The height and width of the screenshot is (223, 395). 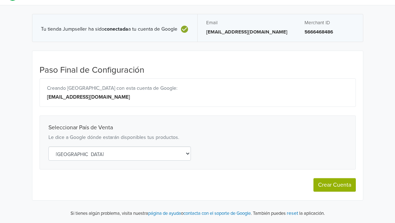 What do you see at coordinates (247, 23) in the screenshot?
I see `h5: Email` at bounding box center [247, 23].